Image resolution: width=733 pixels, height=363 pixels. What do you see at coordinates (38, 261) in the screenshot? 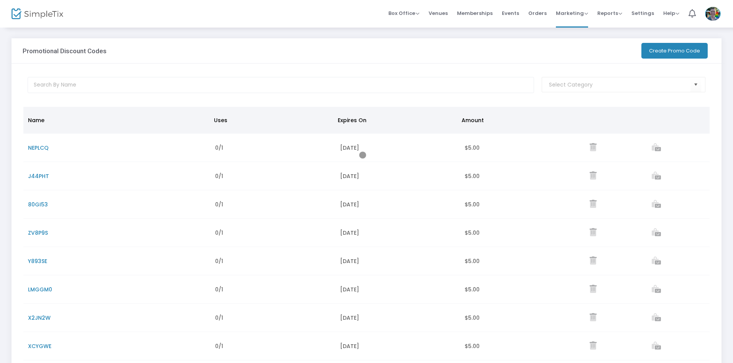
I see `span: Y893SE` at bounding box center [38, 261].